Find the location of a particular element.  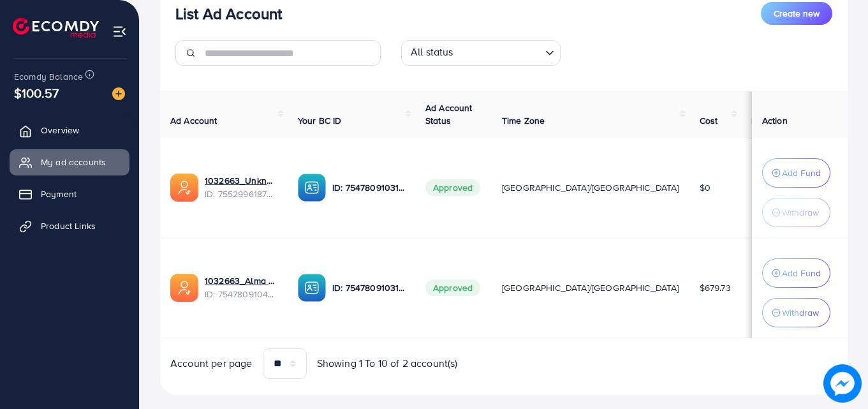

h3: List Ad Account is located at coordinates (228, 13).